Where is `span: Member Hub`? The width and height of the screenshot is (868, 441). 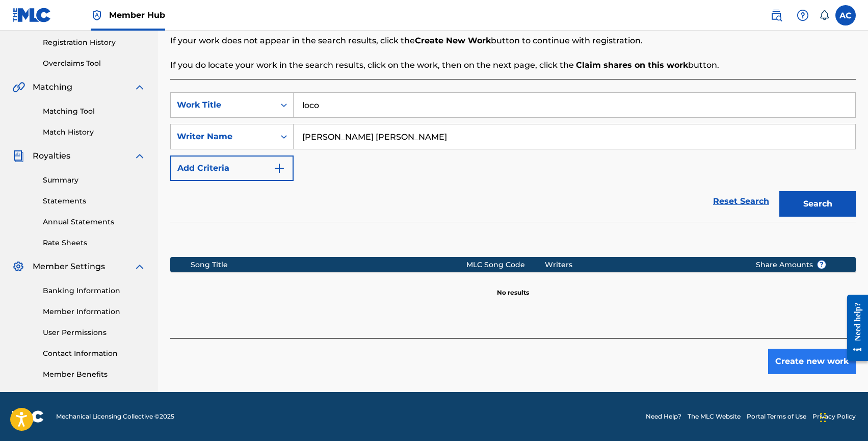
span: Member Hub is located at coordinates (137, 15).